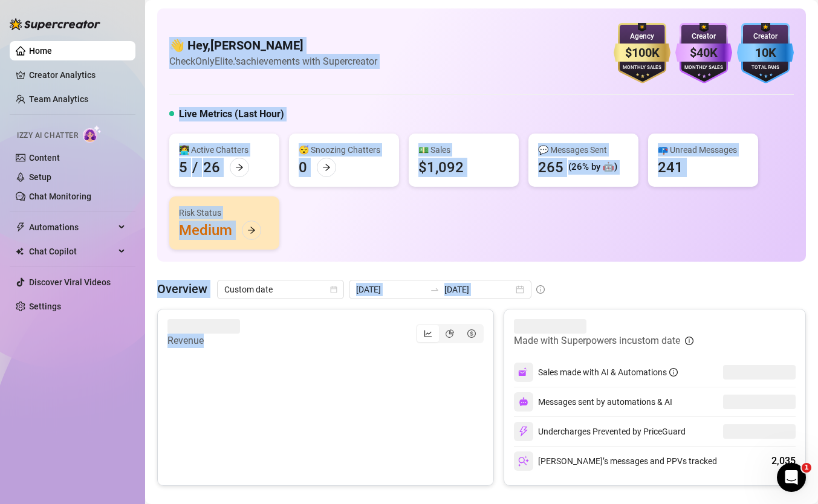 This screenshot has height=504, width=818. I want to click on span: Izzy AI Chatter, so click(47, 136).